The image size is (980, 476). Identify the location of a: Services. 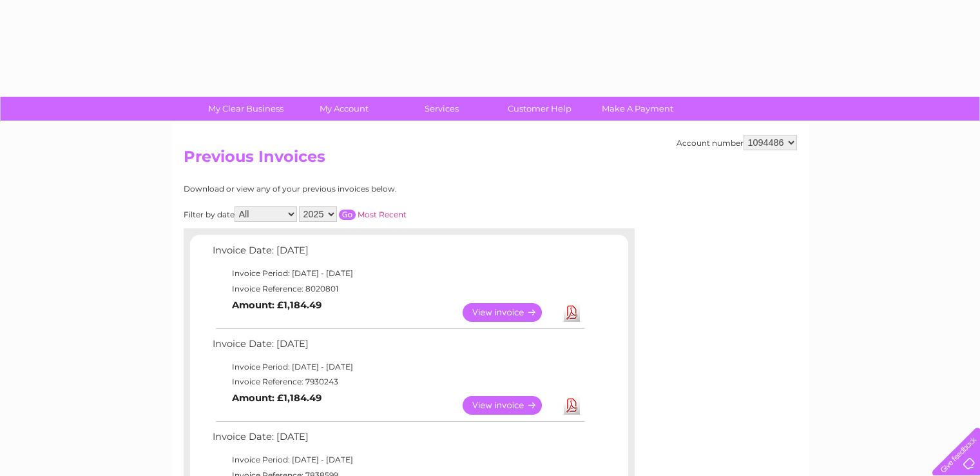
(441, 108).